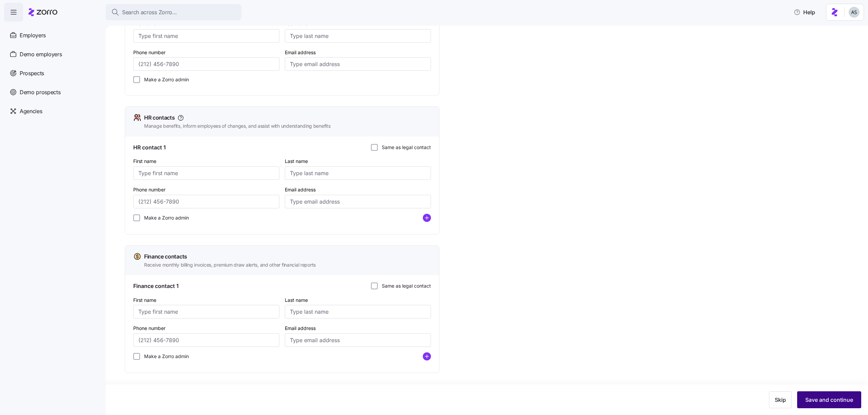  What do you see at coordinates (165, 257) in the screenshot?
I see `span: Finance contacts` at bounding box center [165, 257].